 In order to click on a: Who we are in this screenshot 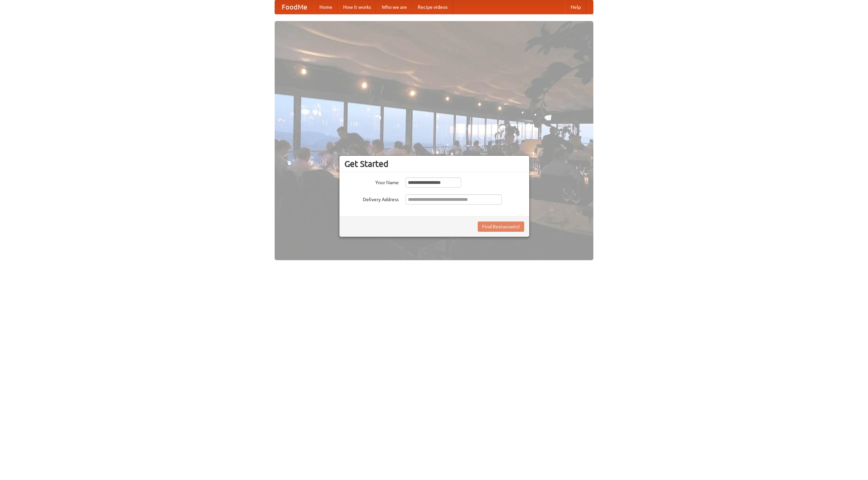, I will do `click(394, 7)`.